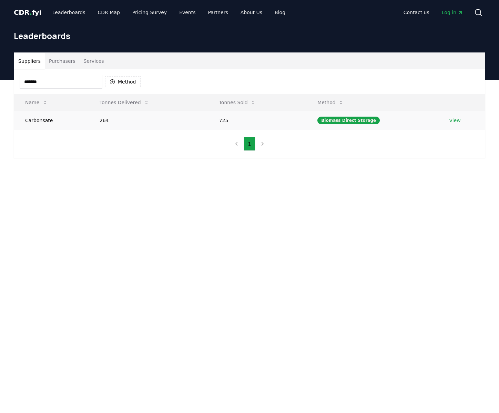 The height and width of the screenshot is (413, 499). Describe the element at coordinates (453, 12) in the screenshot. I see `span: Log in` at that location.